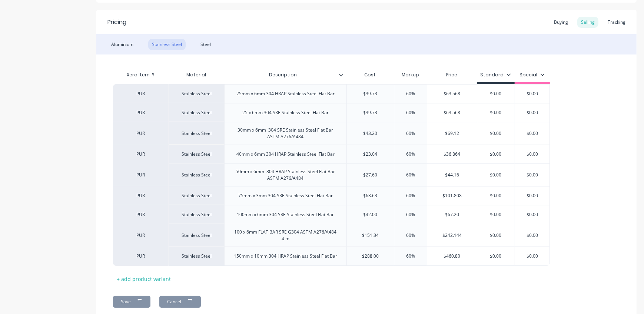  Describe the element at coordinates (285, 236) in the screenshot. I see `div: 100 x 6mm FLAT BAR SRE G304 ASTM A276/A484 4 m` at that location.